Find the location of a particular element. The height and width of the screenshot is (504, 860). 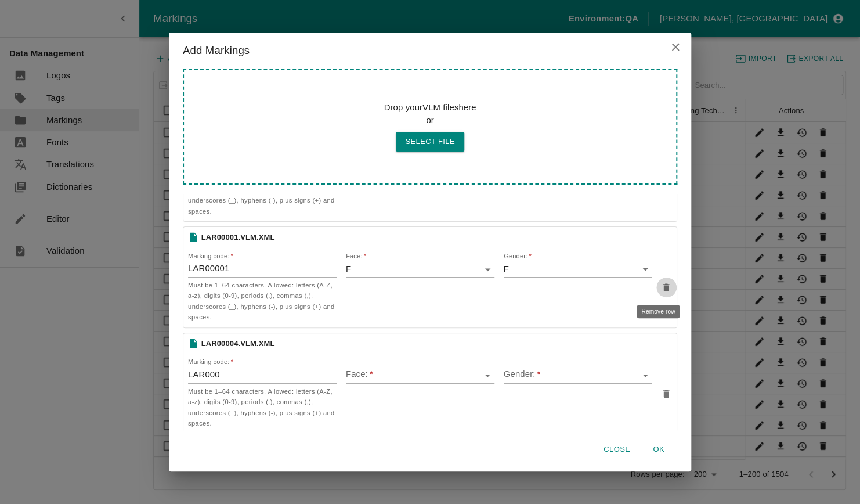

p: LAR00004.VLM.XML is located at coordinates (238, 343).